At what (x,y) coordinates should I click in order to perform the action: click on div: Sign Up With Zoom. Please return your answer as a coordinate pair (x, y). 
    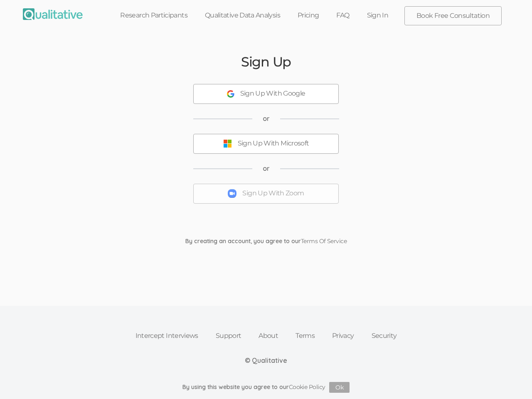
    Looking at the image, I should click on (273, 193).